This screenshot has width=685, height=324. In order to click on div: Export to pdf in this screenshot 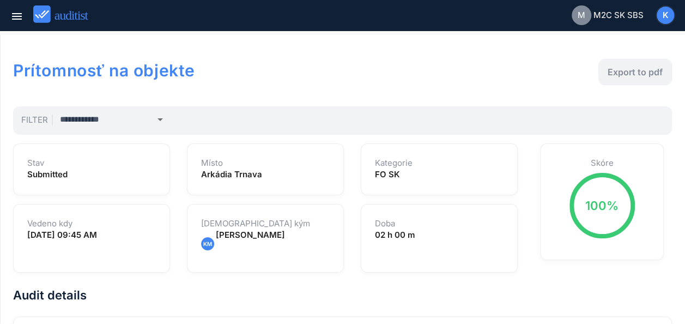, I will do `click(635, 72)`.